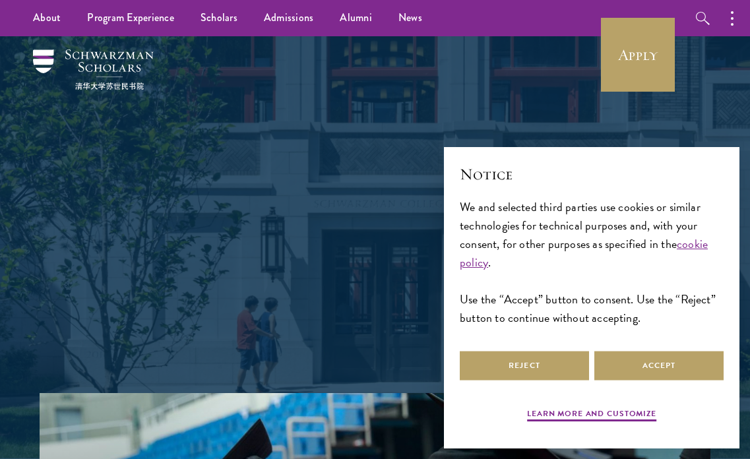  I want to click on div: We and selected third parties use cookies or similar technologies for technical purposes and, wit..., so click(592, 263).